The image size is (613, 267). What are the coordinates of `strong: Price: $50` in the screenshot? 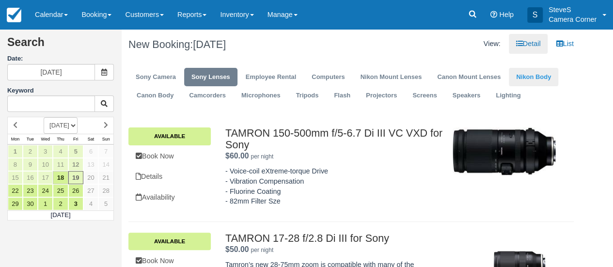 It's located at (237, 249).